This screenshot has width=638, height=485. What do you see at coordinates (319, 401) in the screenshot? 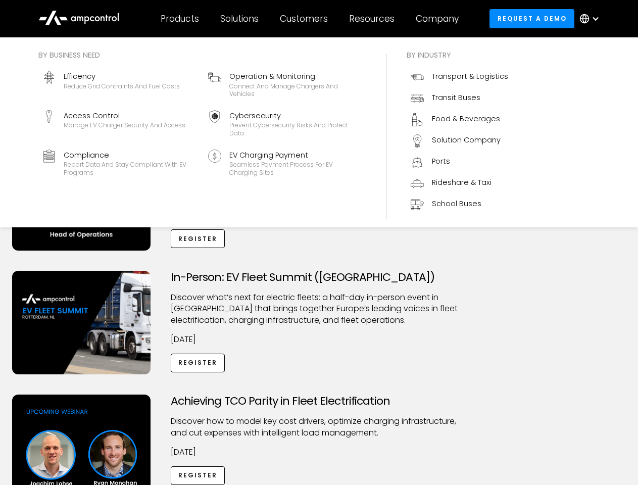
I see `h3: Achieving TCO Parity in Fleet Electrification` at bounding box center [319, 401].